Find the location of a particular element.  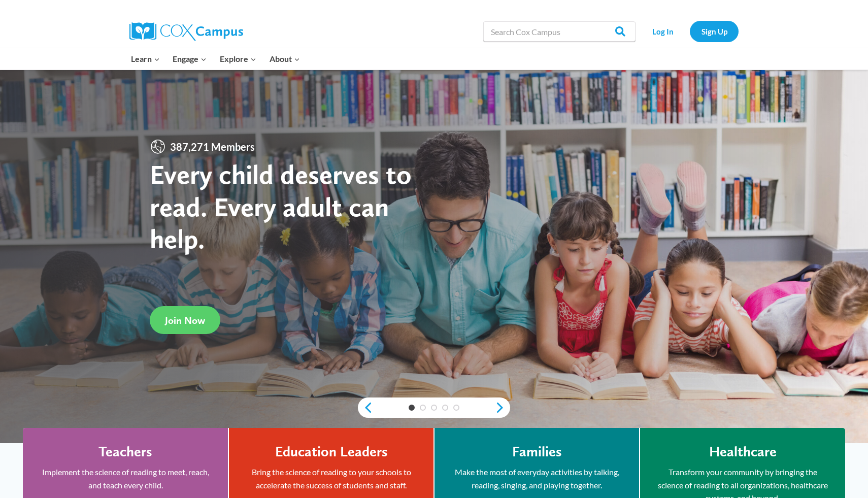

span: Learn is located at coordinates (145, 59).